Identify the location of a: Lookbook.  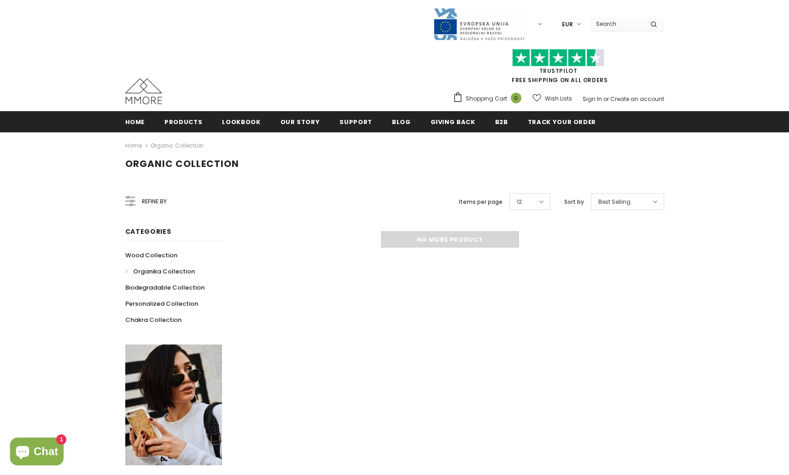
(241, 121).